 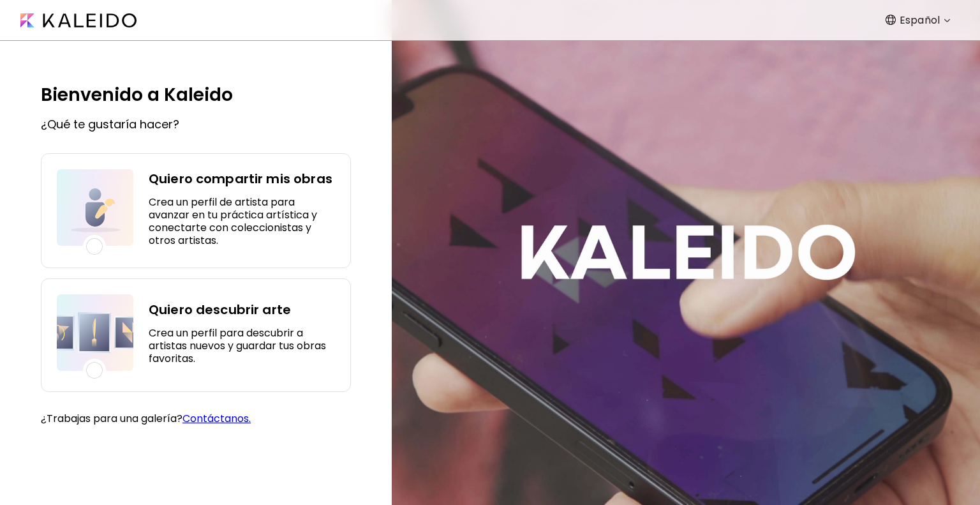 I want to click on img: Kaleido, so click(x=78, y=20).